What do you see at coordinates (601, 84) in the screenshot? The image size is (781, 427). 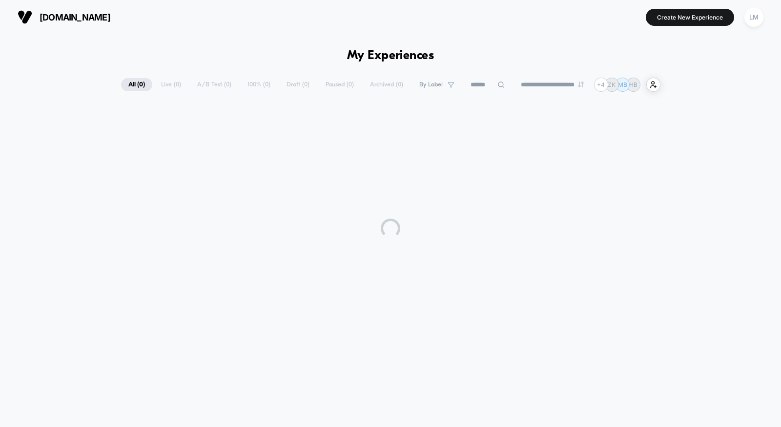 I see `div: + 4` at bounding box center [601, 84].